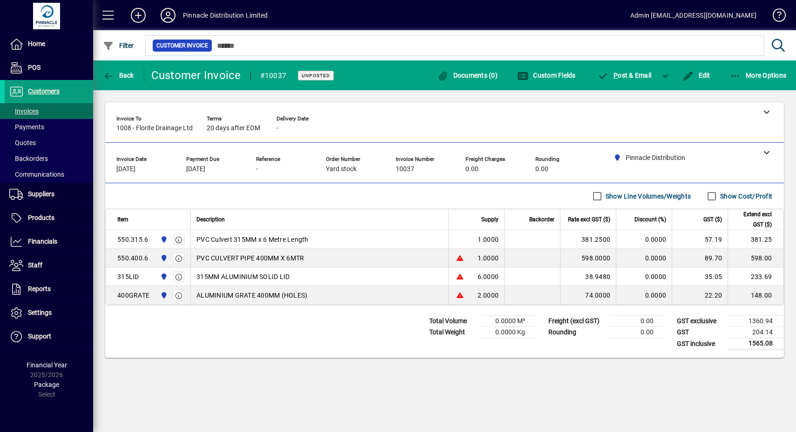  What do you see at coordinates (700, 344) in the screenshot?
I see `td: GST inclusive` at bounding box center [700, 344].